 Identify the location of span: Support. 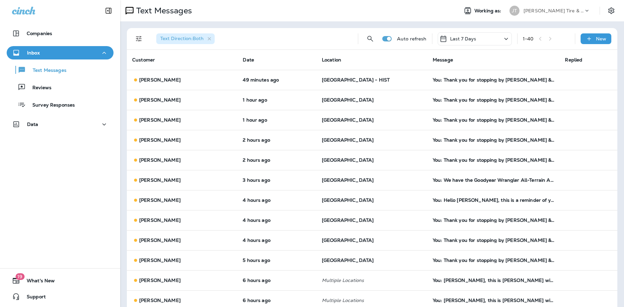
(33, 298).